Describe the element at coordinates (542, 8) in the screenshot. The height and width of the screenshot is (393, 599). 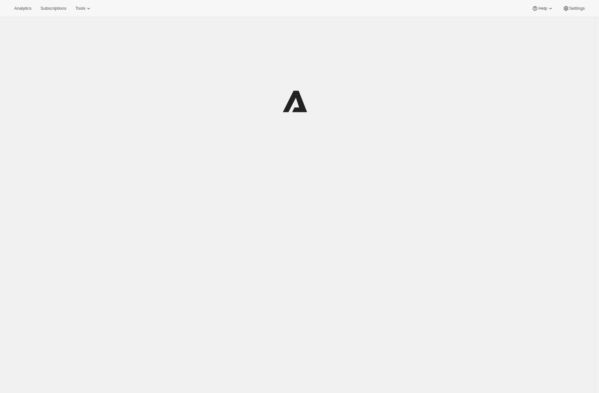
I see `span: Help` at that location.